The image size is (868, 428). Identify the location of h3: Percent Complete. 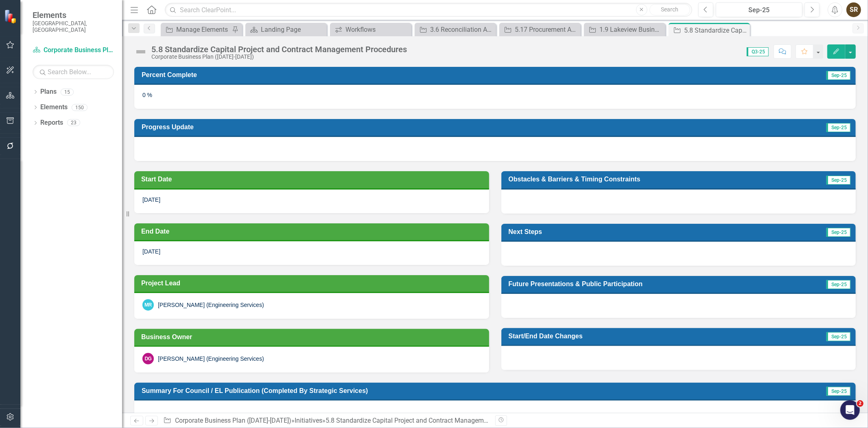
(387, 74).